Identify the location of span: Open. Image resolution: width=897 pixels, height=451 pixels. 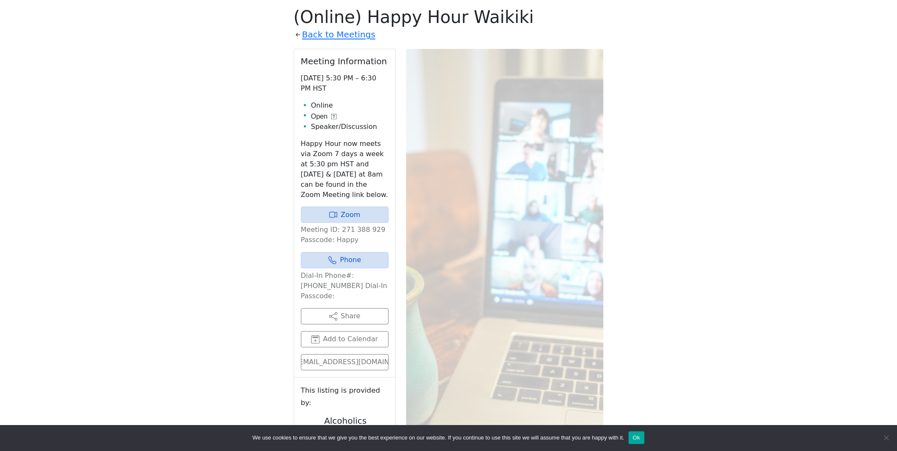
(319, 117).